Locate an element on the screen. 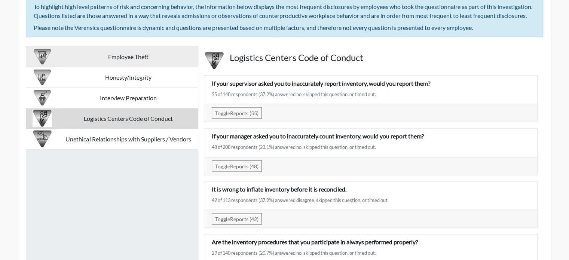 The height and width of the screenshot is (260, 569). button: ToggleReports (42) is located at coordinates (237, 219).